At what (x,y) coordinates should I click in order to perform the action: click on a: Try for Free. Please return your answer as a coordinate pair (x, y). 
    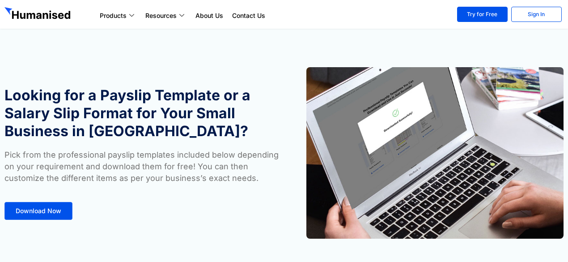
    Looking at the image, I should click on (482, 14).